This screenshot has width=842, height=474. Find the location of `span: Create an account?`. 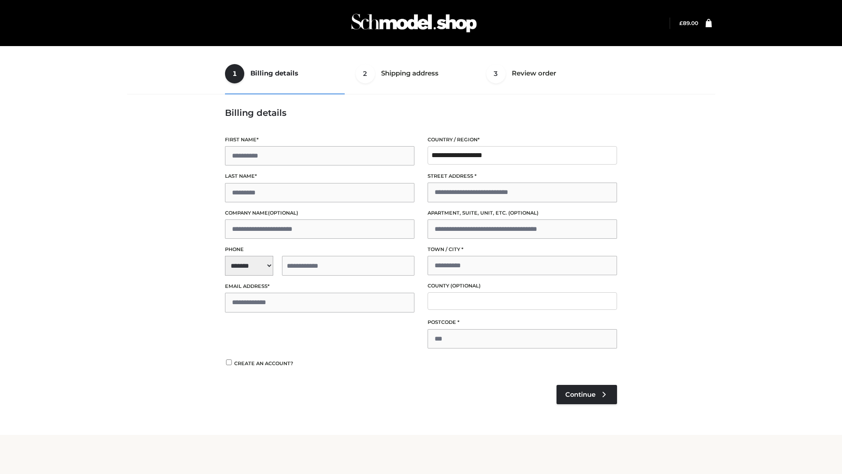

span: Create an account? is located at coordinates (264, 363).